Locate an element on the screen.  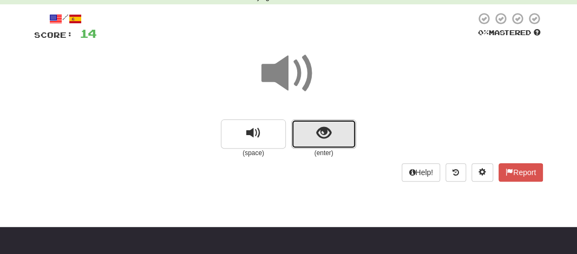
span: 0 % is located at coordinates (484, 32).